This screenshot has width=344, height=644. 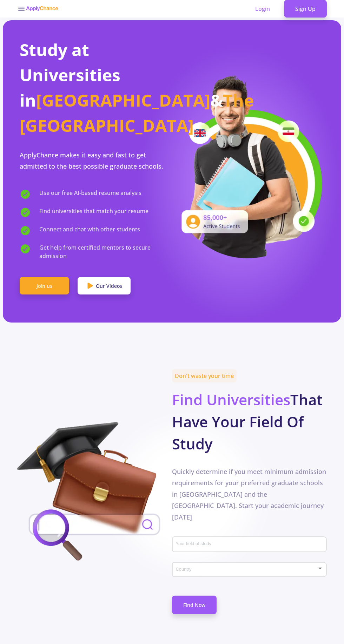 What do you see at coordinates (247, 421) in the screenshot?
I see `b: That Have Your Field Of Study` at bounding box center [247, 421].